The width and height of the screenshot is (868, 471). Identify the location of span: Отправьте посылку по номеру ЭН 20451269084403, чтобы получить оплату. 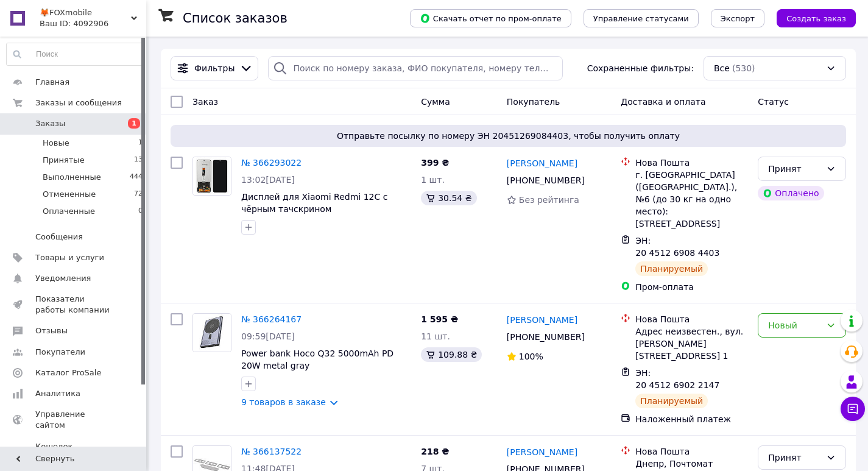
(508, 136).